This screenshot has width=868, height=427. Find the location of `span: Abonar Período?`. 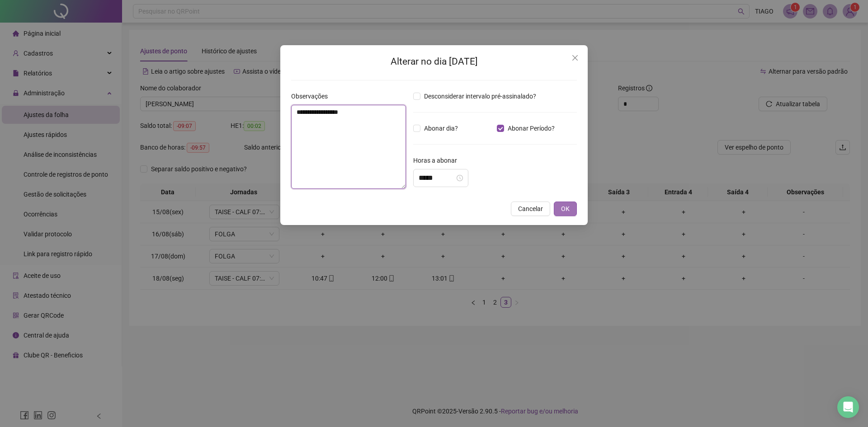

span: Abonar Período? is located at coordinates (531, 128).